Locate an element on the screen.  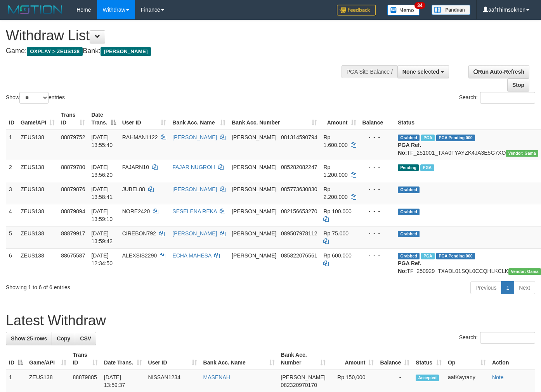
th: Bank Acc. Number: activate to sort column ascending is located at coordinates (274, 119).